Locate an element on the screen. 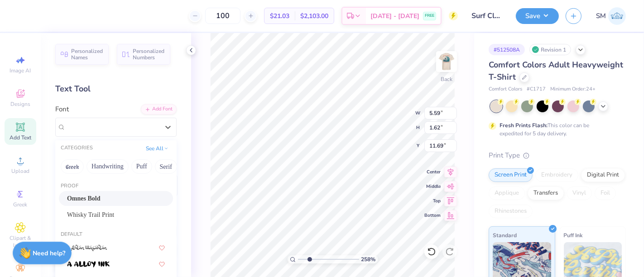  button: Save is located at coordinates (537, 16).